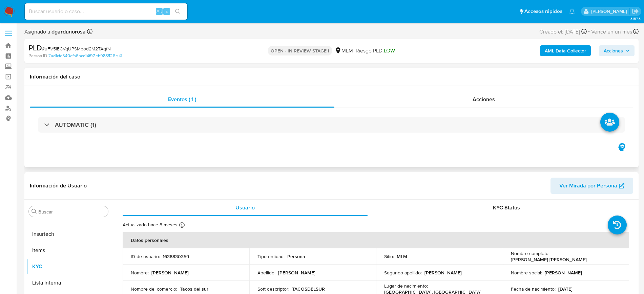 The width and height of the screenshot is (644, 294). Describe the element at coordinates (588, 186) in the screenshot. I see `span: Ver Mirada por Persona` at that location.